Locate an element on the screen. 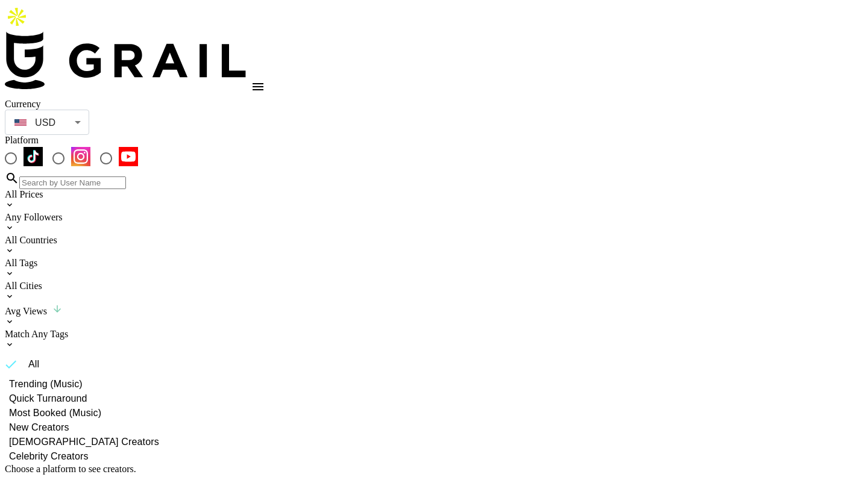 The image size is (868, 489). span: Quick Turnaround is located at coordinates (48, 399).